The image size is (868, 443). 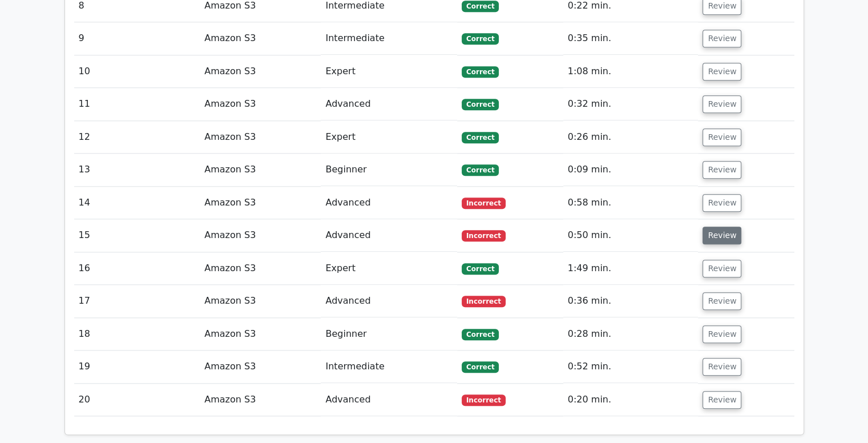 I want to click on td: 11, so click(x=137, y=104).